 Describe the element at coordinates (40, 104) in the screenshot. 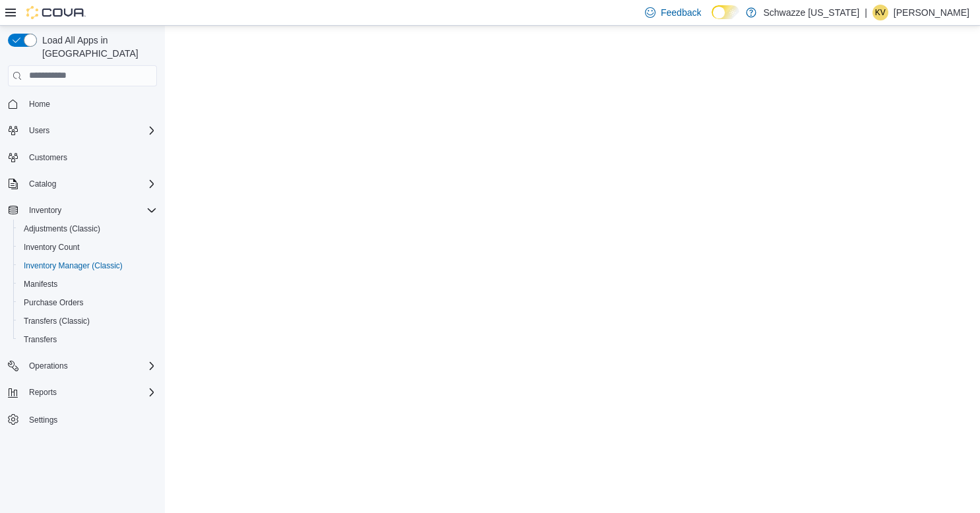

I see `a: Home` at that location.